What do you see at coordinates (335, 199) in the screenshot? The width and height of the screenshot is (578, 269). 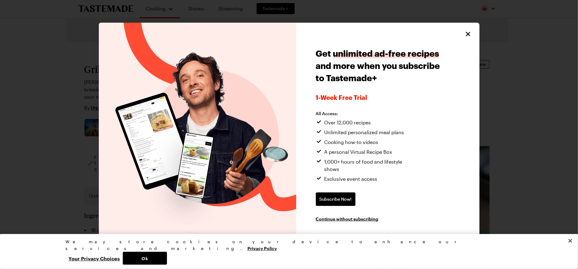 I see `a: Subscribe Now!` at bounding box center [335, 199].